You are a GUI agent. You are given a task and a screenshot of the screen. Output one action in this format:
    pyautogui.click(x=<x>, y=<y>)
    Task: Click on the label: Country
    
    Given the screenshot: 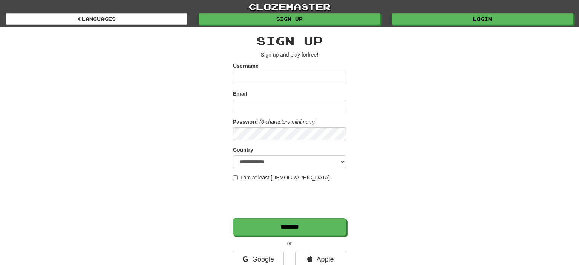 What is the action you would take?
    pyautogui.click(x=243, y=150)
    